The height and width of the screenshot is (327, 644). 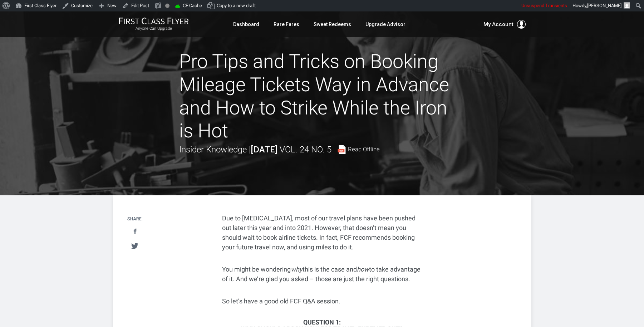 I want to click on a: Sweet Redeems, so click(x=332, y=24).